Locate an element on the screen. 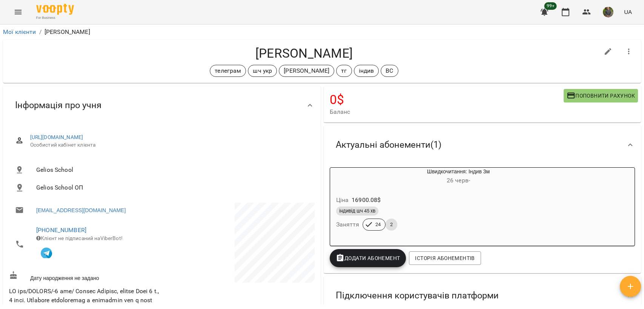  span: індивід шч 45 хв is located at coordinates (357, 211).